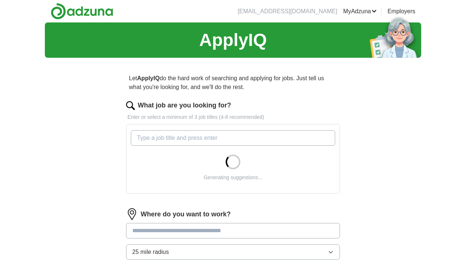 The width and height of the screenshot is (466, 262). What do you see at coordinates (402, 11) in the screenshot?
I see `a: Employers` at bounding box center [402, 11].